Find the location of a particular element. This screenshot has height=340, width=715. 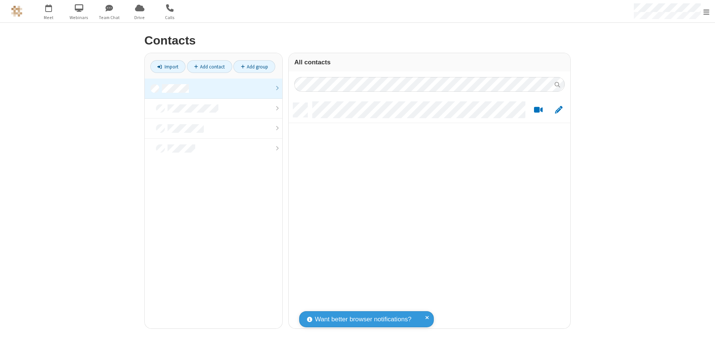

a: Add contact is located at coordinates (210, 67).